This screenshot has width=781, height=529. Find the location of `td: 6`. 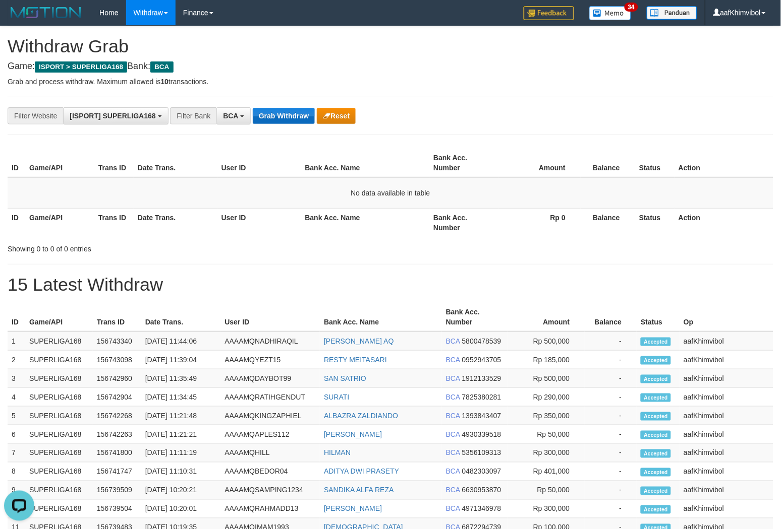

td: 6 is located at coordinates (16, 435).